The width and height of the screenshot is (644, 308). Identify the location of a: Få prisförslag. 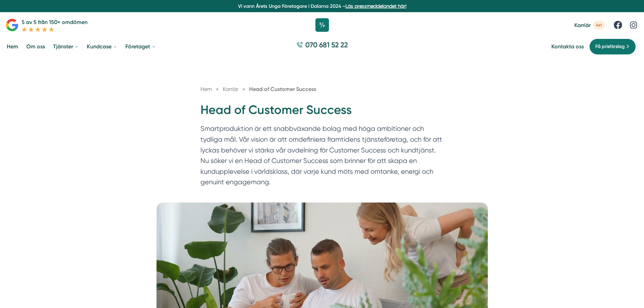
(613, 47).